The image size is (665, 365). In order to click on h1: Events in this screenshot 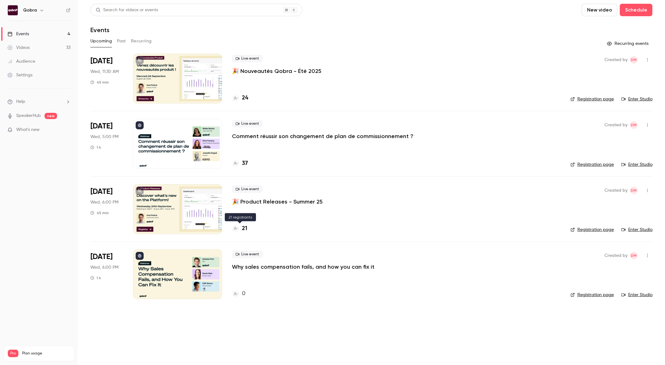, I will do `click(100, 30)`.